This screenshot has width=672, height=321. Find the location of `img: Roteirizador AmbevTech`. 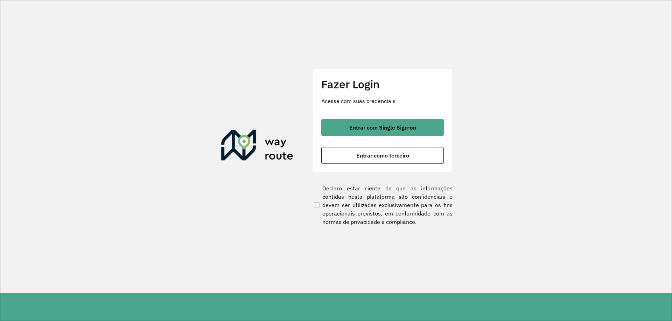

img: Roteirizador AmbevTech is located at coordinates (257, 147).